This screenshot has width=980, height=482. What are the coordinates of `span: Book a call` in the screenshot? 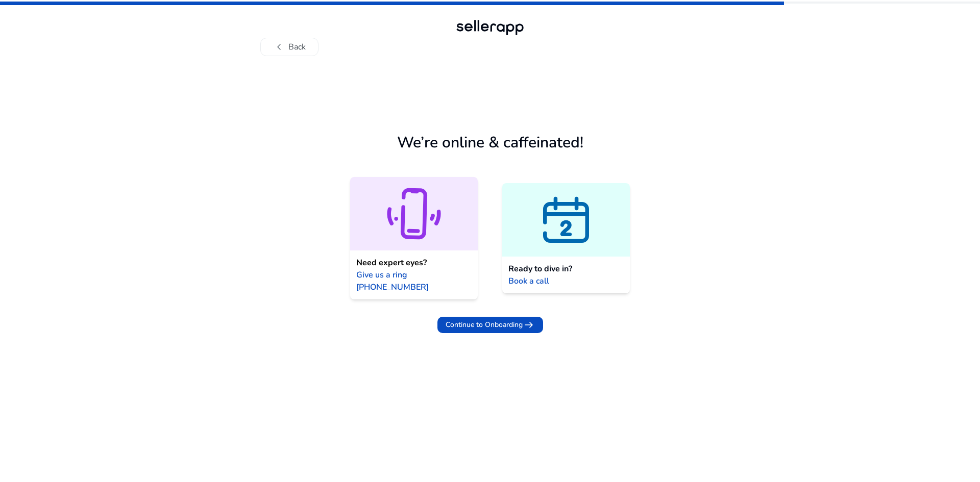 It's located at (529, 281).